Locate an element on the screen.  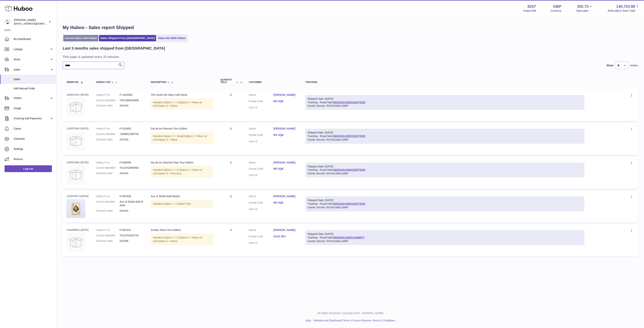
dd: P-949101 is located at coordinates (131, 230).